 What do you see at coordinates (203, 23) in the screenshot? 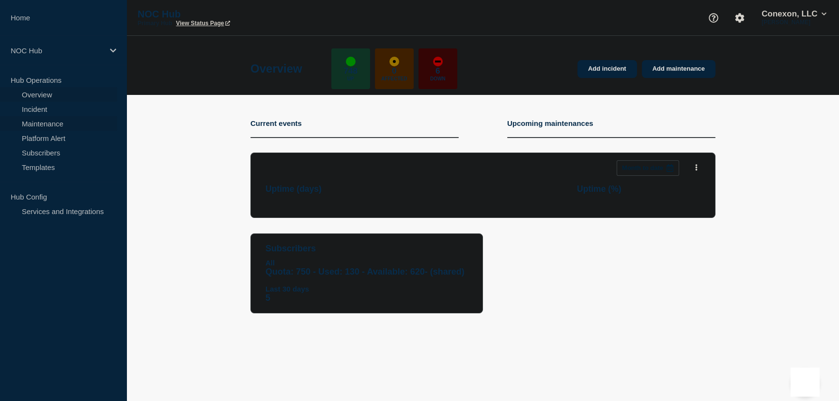
I see `a: View Status Page` at bounding box center [203, 23].